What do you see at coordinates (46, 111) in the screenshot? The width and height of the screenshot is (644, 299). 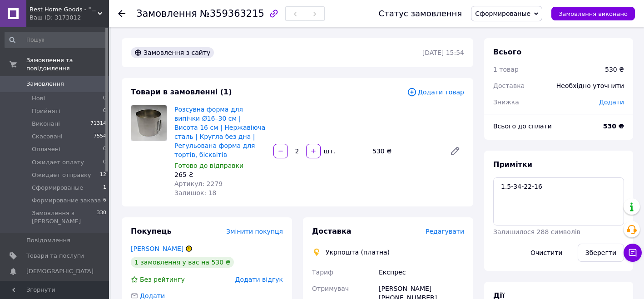 I see `span: Прийняті` at bounding box center [46, 111].